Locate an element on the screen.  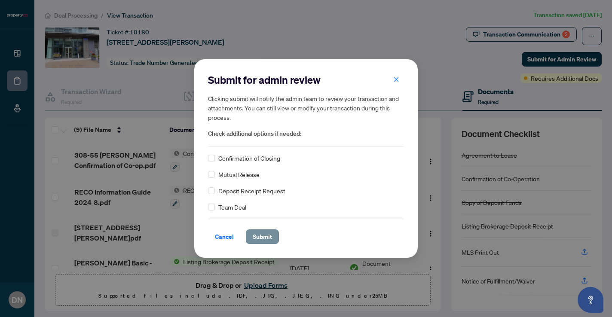
span: Submit is located at coordinates (262, 237).